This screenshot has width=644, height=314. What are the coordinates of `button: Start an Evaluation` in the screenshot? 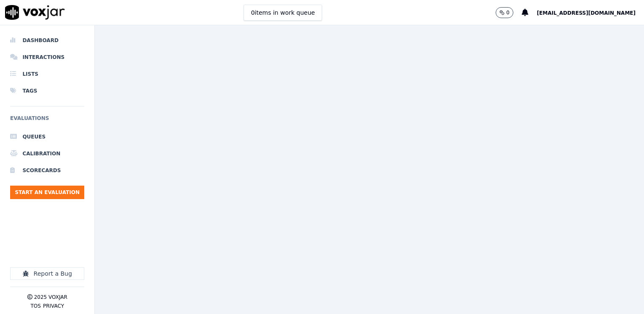 It's located at (47, 193).